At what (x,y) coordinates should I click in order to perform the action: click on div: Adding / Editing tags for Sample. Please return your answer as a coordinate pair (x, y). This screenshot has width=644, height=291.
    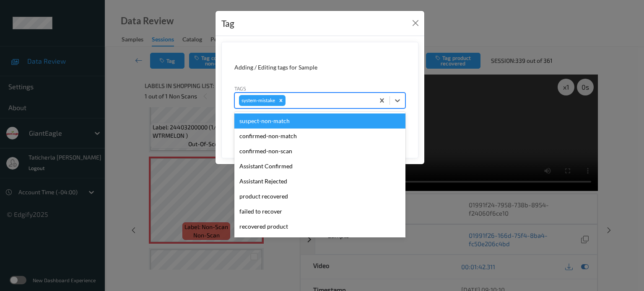
    Looking at the image, I should click on (320, 67).